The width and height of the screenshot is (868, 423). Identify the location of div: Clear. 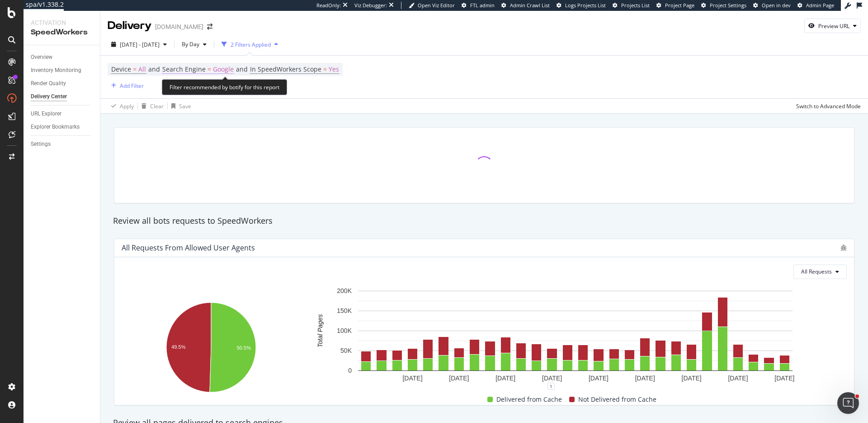
(157, 106).